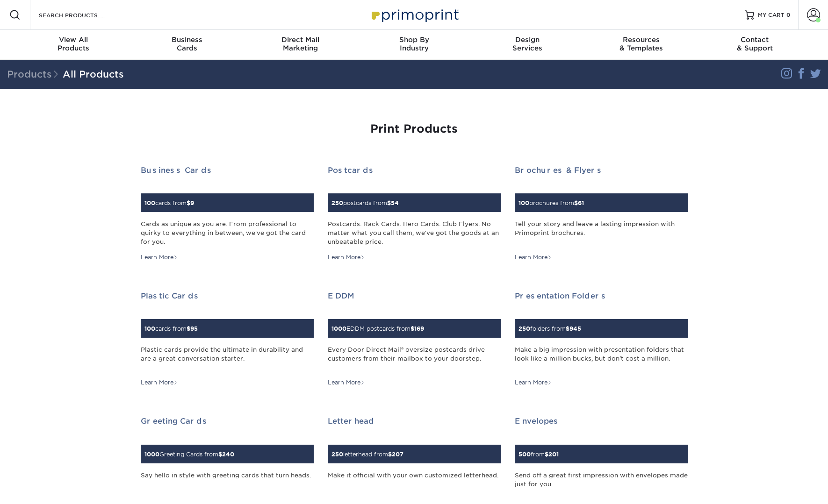 Image resolution: width=828 pixels, height=504 pixels. I want to click on a: Resources& Templates, so click(641, 45).